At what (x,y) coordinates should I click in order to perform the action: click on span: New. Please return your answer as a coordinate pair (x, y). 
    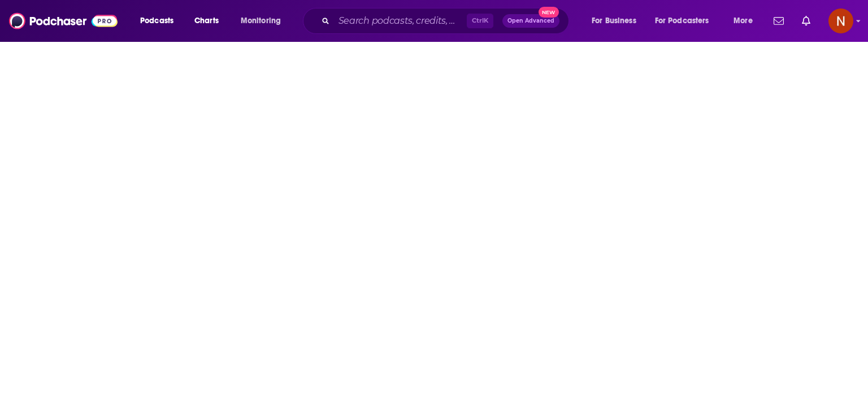
    Looking at the image, I should click on (549, 12).